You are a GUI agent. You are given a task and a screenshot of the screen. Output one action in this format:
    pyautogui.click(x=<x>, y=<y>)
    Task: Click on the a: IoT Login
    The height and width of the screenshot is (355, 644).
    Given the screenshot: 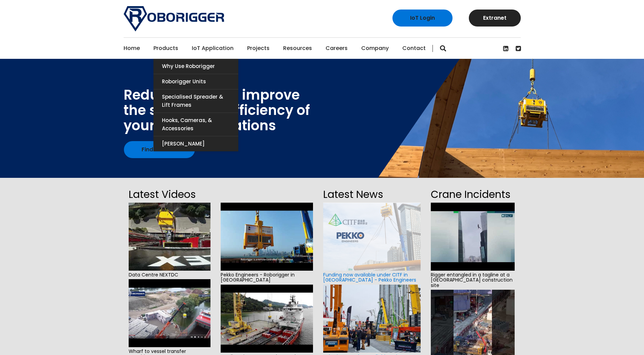 What is the action you would take?
    pyautogui.click(x=422, y=18)
    